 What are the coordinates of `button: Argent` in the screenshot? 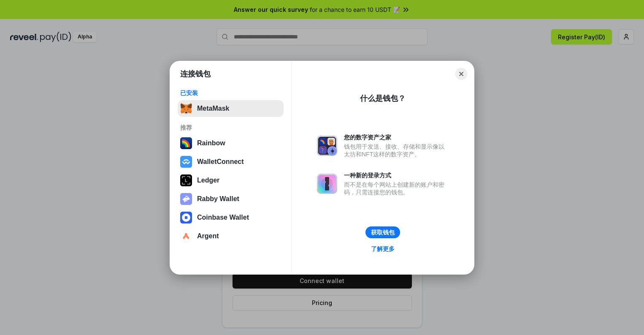 It's located at (231, 236).